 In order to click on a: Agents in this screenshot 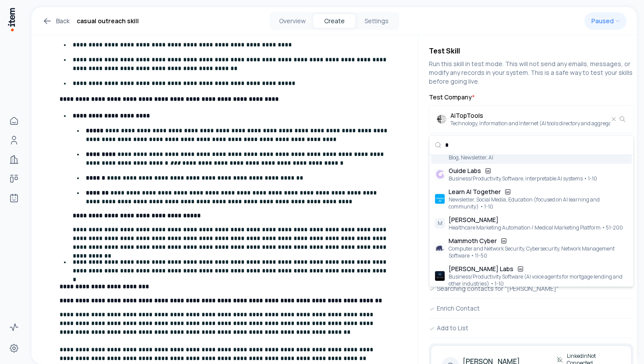, I will do `click(14, 198)`.